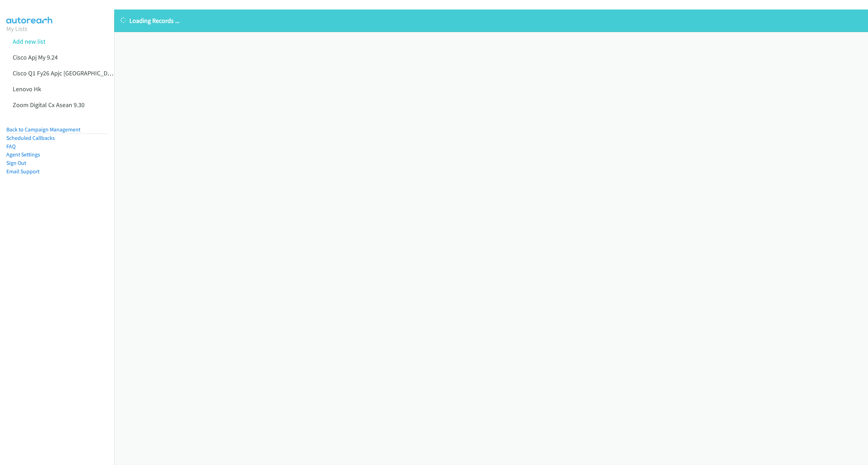  What do you see at coordinates (491, 20) in the screenshot?
I see `p: Loading Records ...` at bounding box center [491, 20].